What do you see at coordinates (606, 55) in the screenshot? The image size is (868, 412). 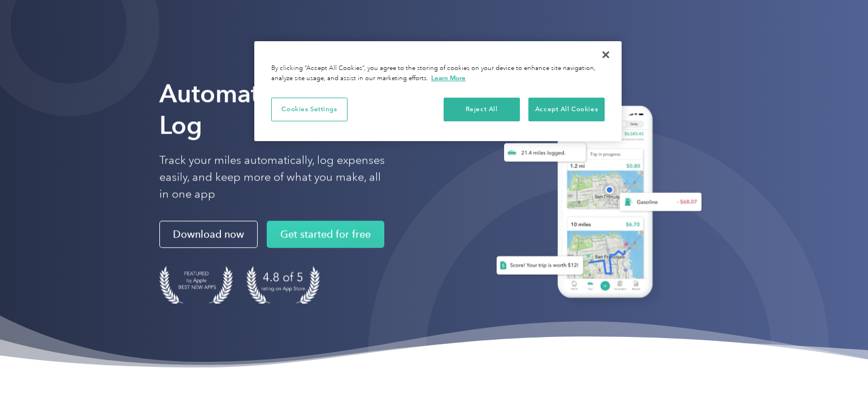 I see `button: Close` at bounding box center [606, 55].